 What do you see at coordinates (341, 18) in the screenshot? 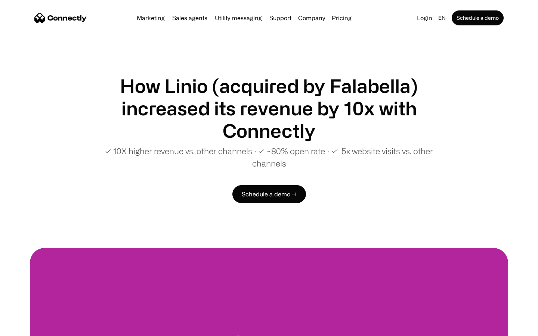
I see `a: Pricing` at bounding box center [341, 18].